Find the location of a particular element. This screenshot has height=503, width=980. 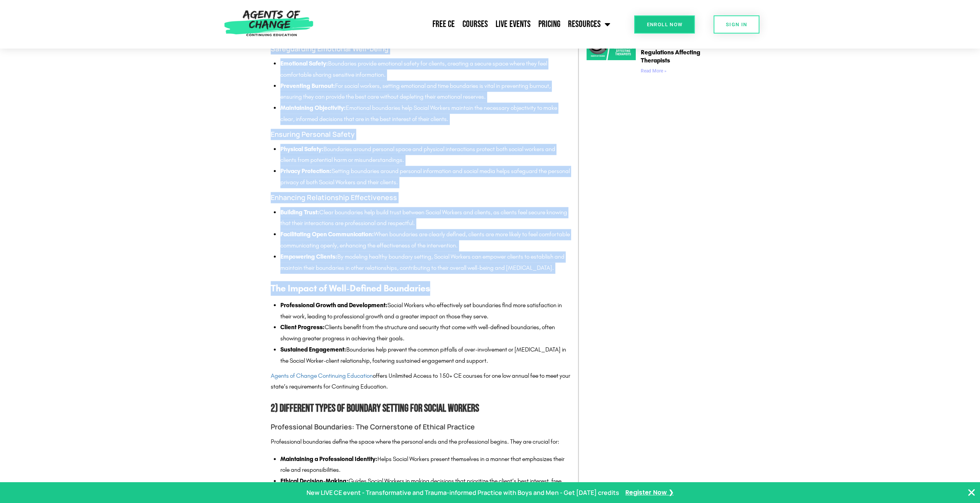

a: Courses is located at coordinates (475, 24).